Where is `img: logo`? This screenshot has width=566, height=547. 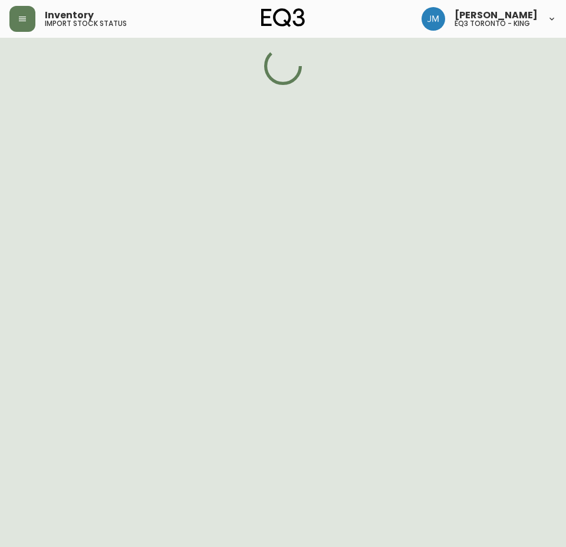 img: logo is located at coordinates (283, 18).